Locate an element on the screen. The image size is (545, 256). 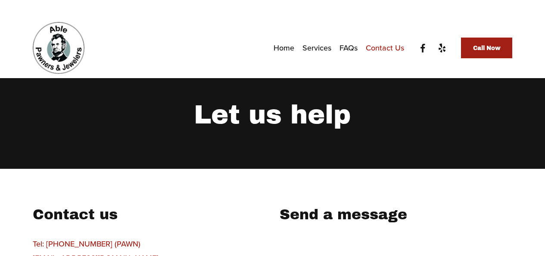
a: Services is located at coordinates (317, 48).